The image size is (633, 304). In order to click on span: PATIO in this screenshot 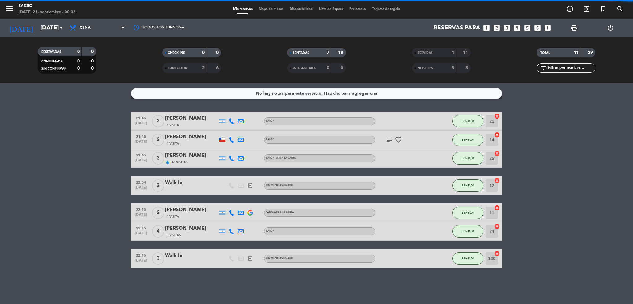, I will do `click(280, 212)`.